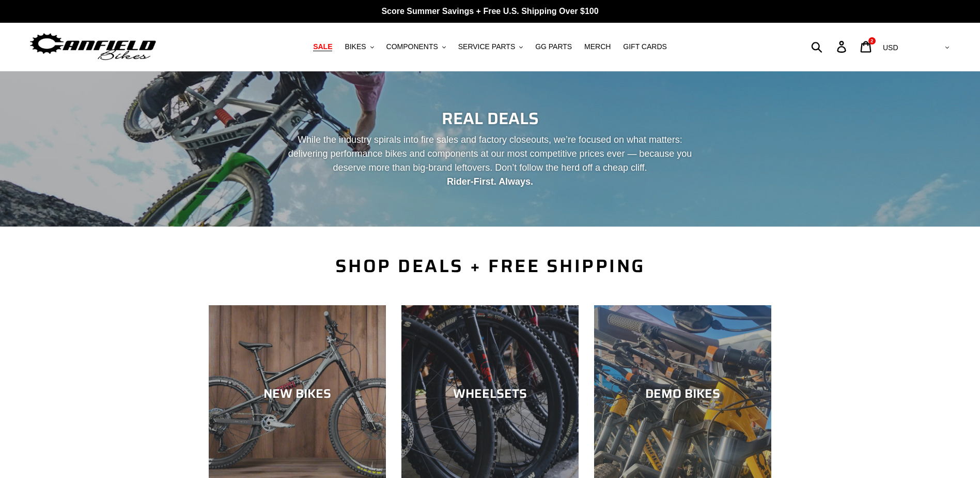 The width and height of the screenshot is (980, 478). I want to click on a: 2, so click(866, 47).